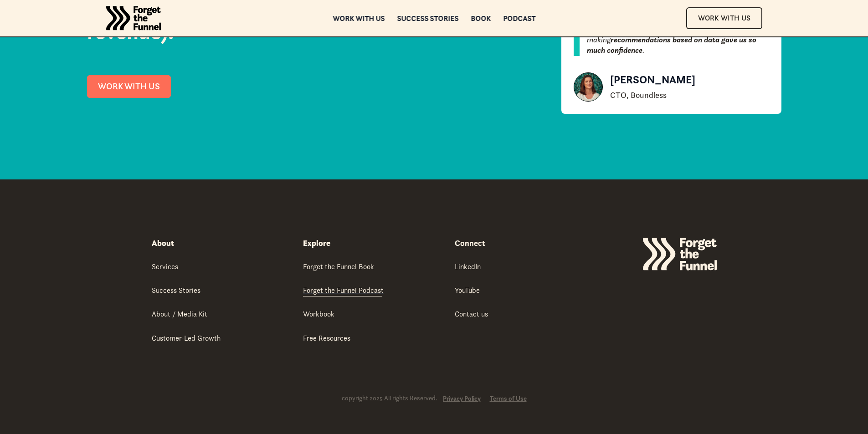 The height and width of the screenshot is (434, 868). What do you see at coordinates (467, 267) in the screenshot?
I see `a: LinkedIn` at bounding box center [467, 267].